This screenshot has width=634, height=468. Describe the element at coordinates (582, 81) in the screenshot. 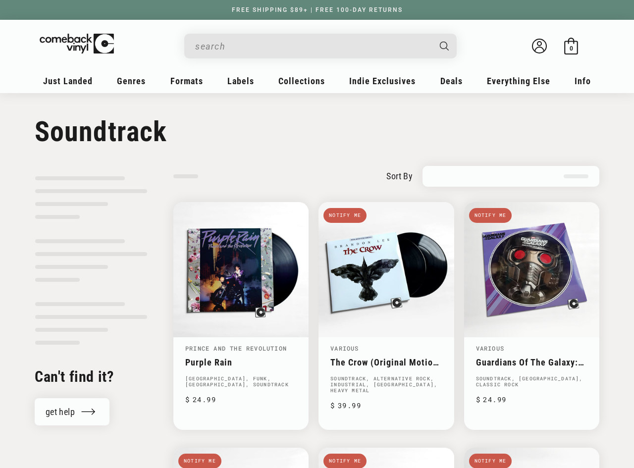

I see `span: Info` at that location.